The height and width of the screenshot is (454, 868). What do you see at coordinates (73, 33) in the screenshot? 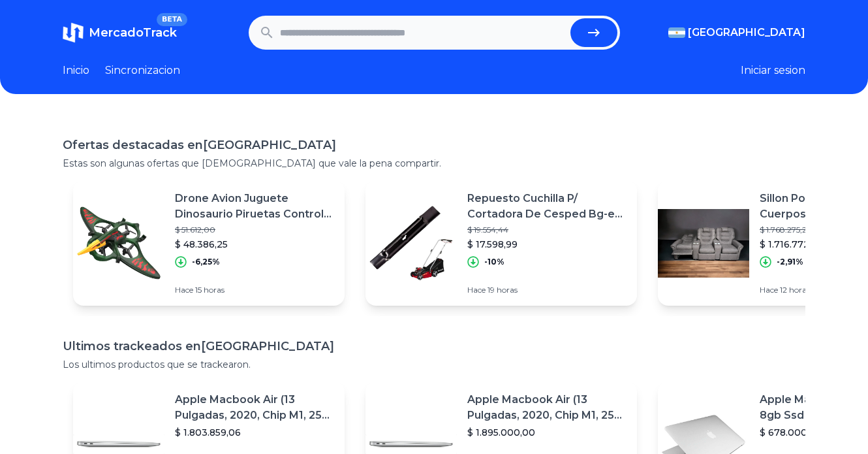
I see `img: MercadoTrack` at bounding box center [73, 33].